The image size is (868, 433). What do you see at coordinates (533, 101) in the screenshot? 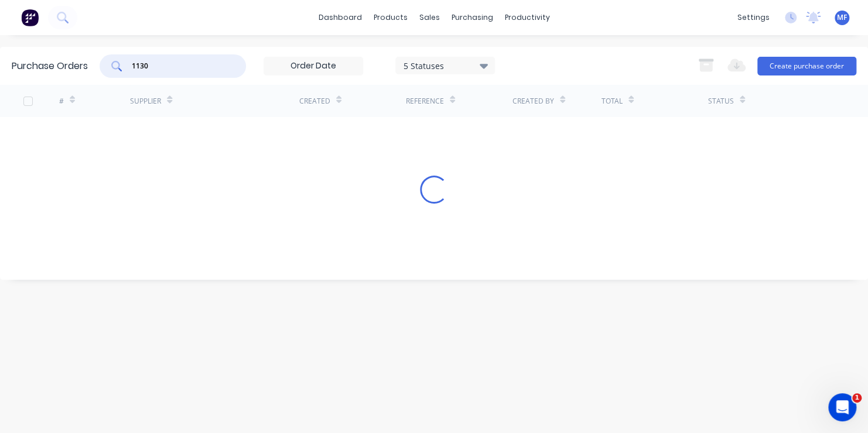
I see `div: Created By` at bounding box center [533, 101].